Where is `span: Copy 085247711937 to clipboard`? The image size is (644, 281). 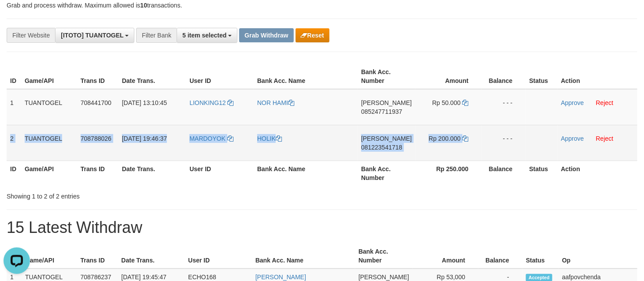 span: Copy 085247711937 to clipboard is located at coordinates (381, 112).